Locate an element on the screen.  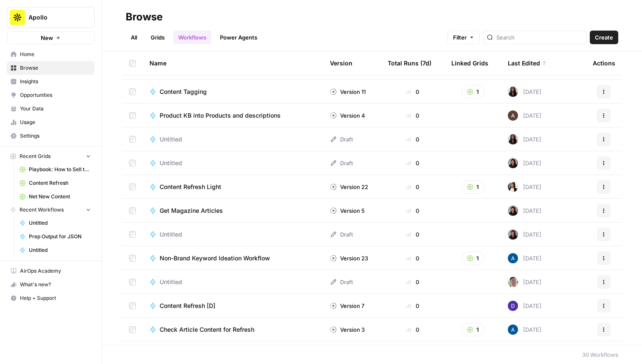
span: Net New Content is located at coordinates (60, 197).